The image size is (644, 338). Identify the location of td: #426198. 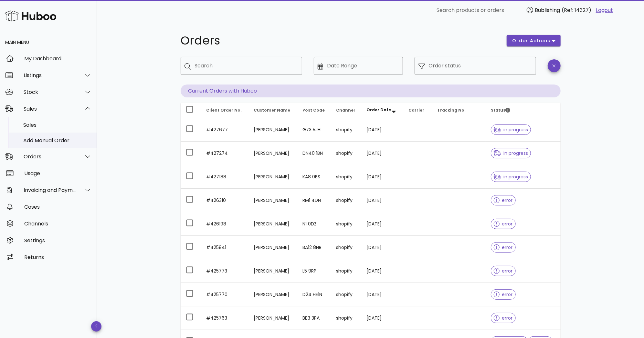
(225, 224).